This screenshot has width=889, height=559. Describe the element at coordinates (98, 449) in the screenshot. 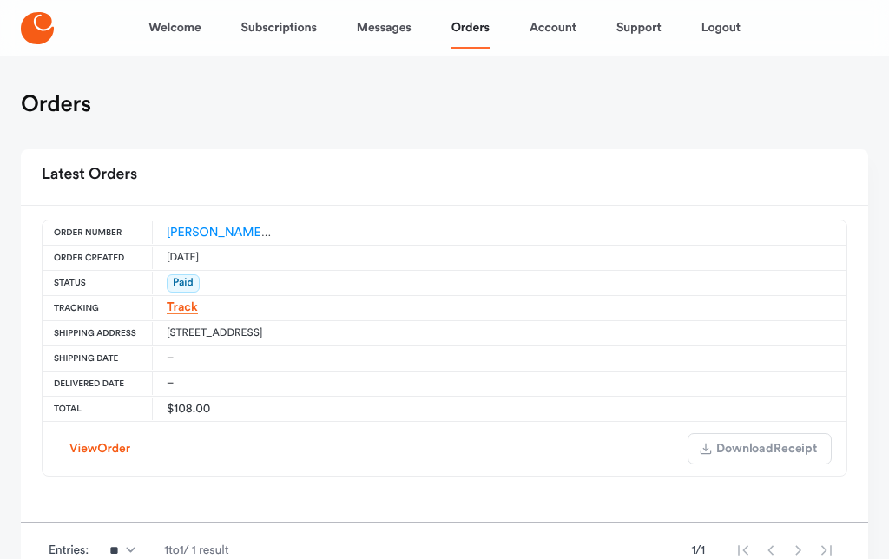

I see `a: ViewOrder` at that location.